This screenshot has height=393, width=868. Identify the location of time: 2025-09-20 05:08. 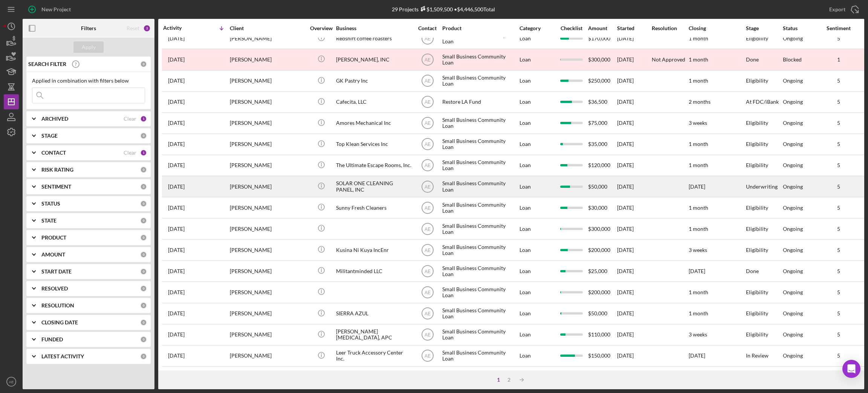
(176, 292).